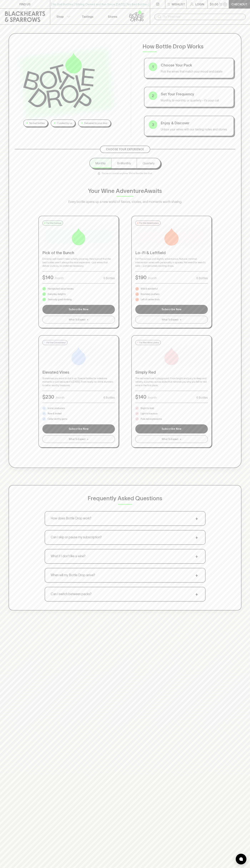 Image resolution: width=250 pixels, height=868 pixels. What do you see at coordinates (153, 67) in the screenshot?
I see `div: 1` at bounding box center [153, 67].